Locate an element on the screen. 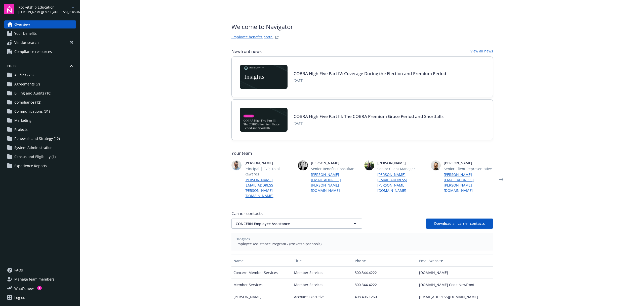  span: Your benefits is located at coordinates (26, 33).